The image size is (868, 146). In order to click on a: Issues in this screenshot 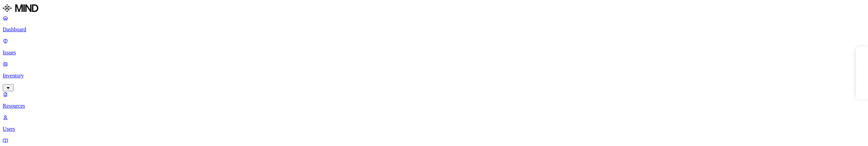, I will do `click(434, 47)`.